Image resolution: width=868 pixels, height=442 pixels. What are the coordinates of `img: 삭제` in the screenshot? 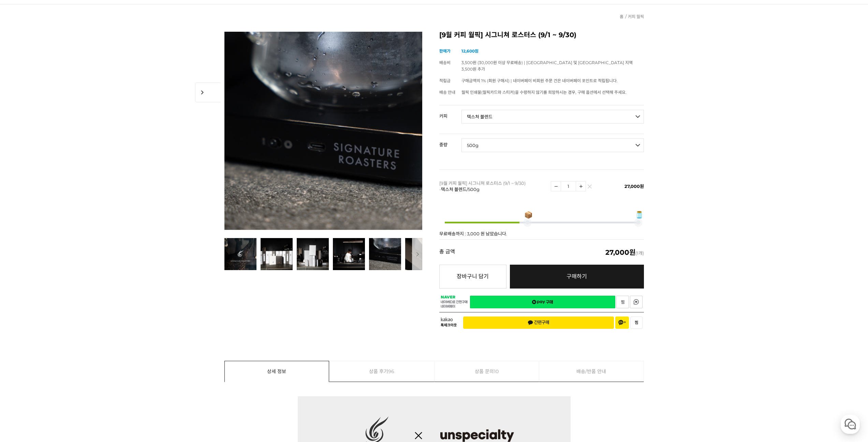 It's located at (589, 188).